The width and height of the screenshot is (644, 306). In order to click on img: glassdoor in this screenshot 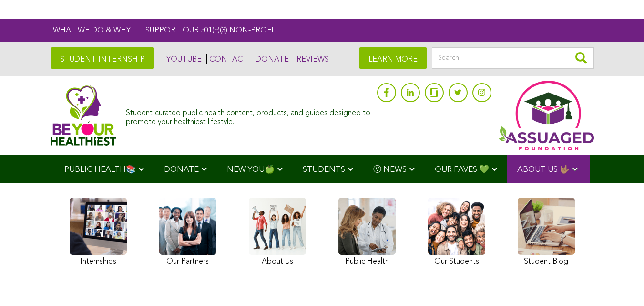, I will do `click(434, 93)`.